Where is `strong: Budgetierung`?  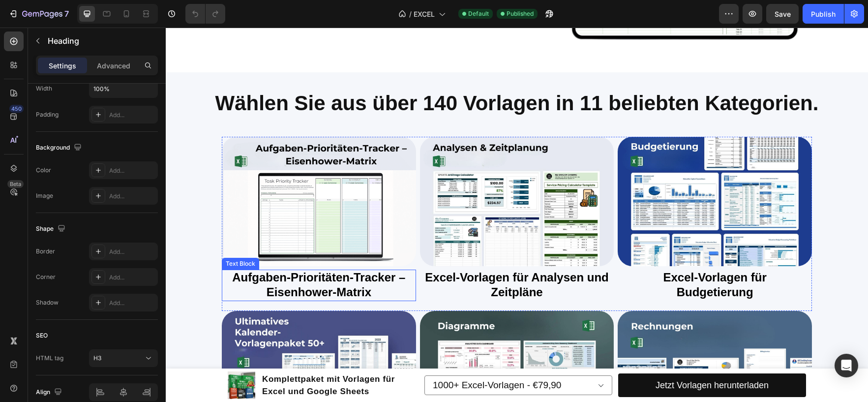 strong: Budgetierung is located at coordinates (549, 264).